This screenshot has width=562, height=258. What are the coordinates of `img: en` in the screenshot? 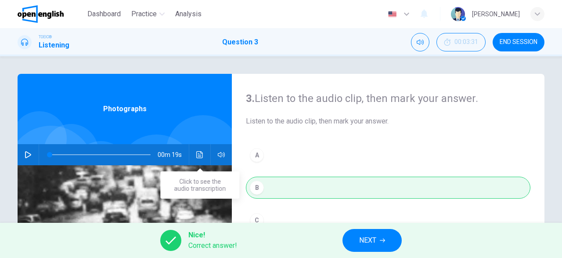 It's located at (392, 14).